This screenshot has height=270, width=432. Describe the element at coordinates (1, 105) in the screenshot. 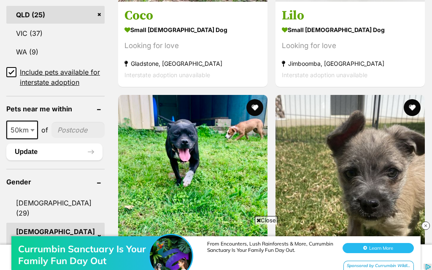

I see `img: win` at that location.